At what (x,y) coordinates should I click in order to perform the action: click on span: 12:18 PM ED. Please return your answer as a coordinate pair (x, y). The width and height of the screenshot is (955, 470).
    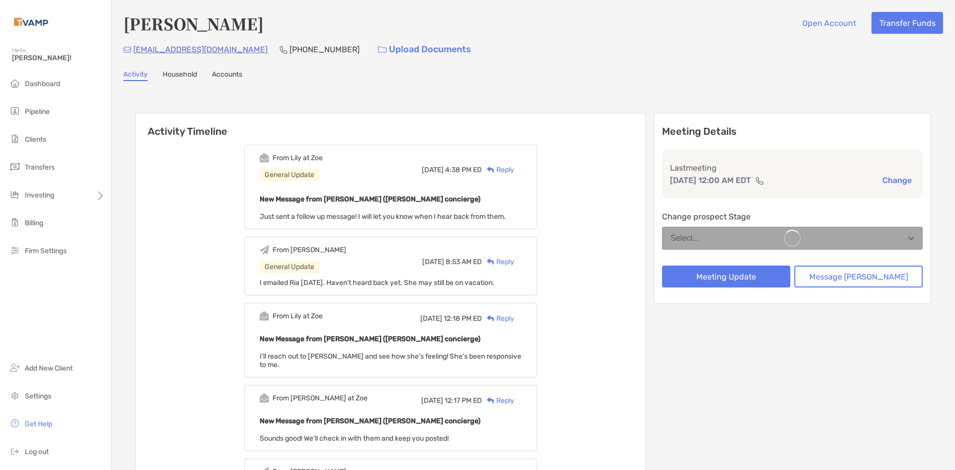
    Looking at the image, I should click on (463, 318).